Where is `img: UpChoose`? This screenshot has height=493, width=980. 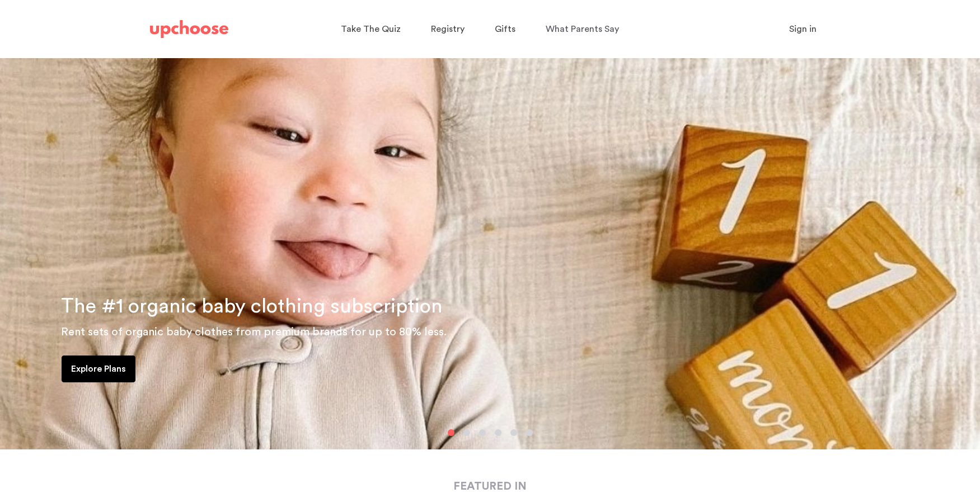 img: UpChoose is located at coordinates (189, 29).